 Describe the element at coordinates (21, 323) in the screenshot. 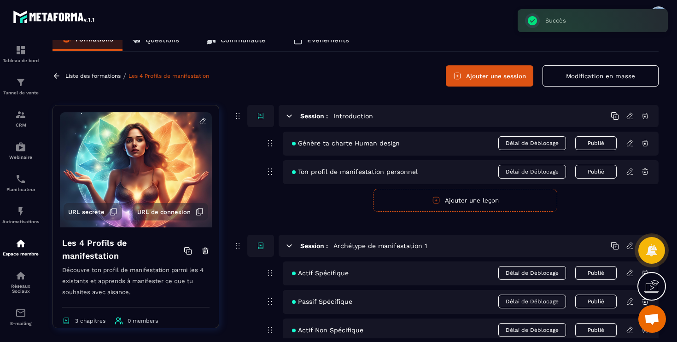

I see `p: E-mailing` at that location.